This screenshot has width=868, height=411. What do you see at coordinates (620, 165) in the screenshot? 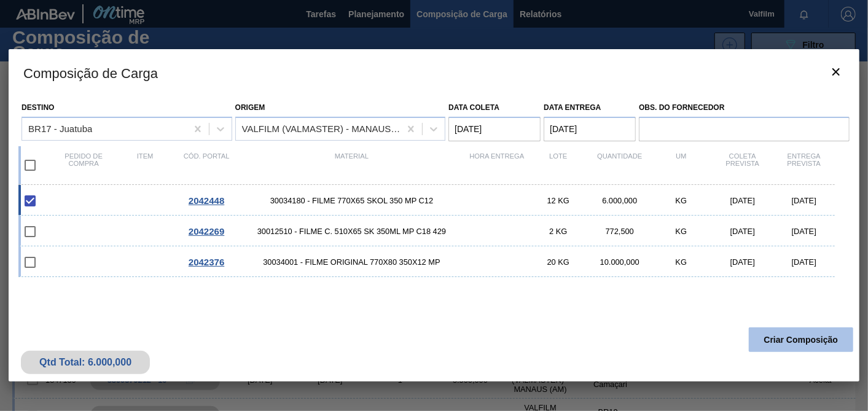
I see `div: Quantidade` at bounding box center [620, 165].